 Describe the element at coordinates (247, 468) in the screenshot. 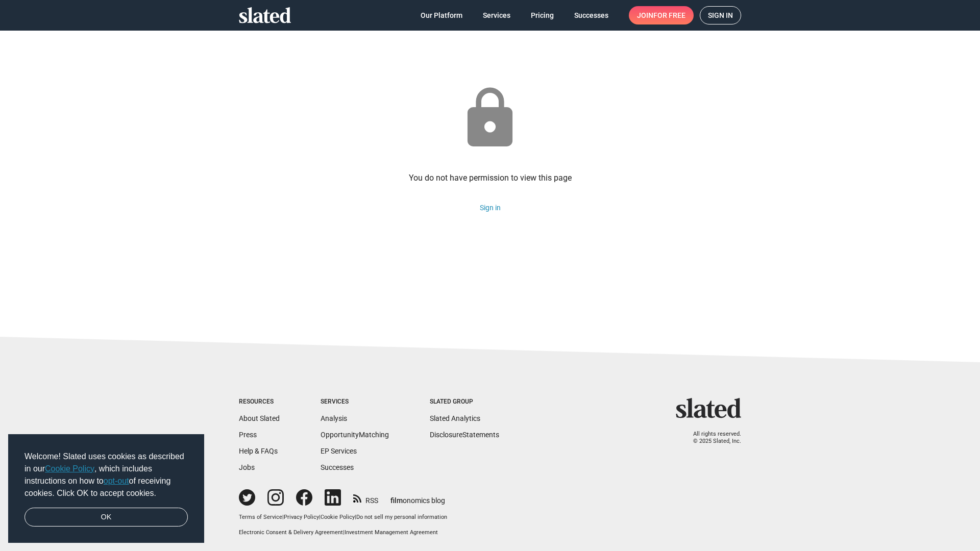

I see `a: Jobs` at that location.